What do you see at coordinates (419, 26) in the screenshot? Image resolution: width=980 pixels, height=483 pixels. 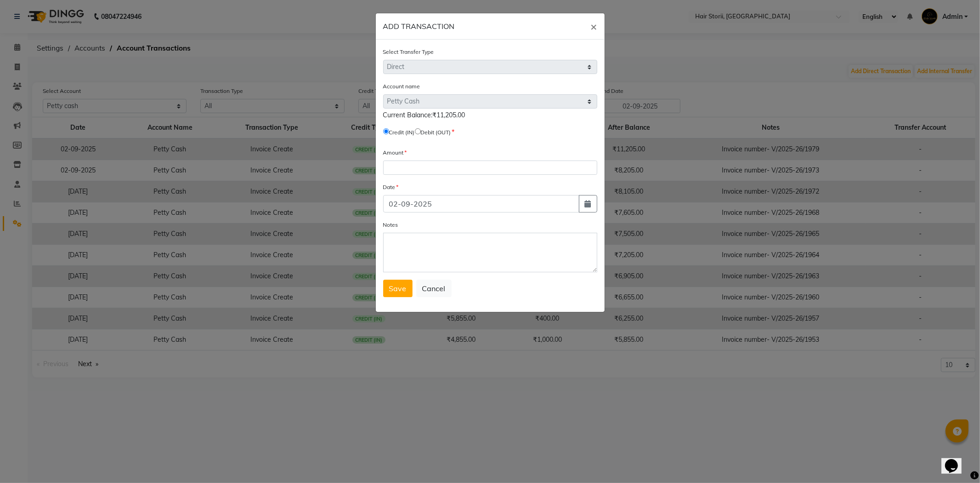 I see `h6: ADD TRANSACTION` at bounding box center [419, 26].